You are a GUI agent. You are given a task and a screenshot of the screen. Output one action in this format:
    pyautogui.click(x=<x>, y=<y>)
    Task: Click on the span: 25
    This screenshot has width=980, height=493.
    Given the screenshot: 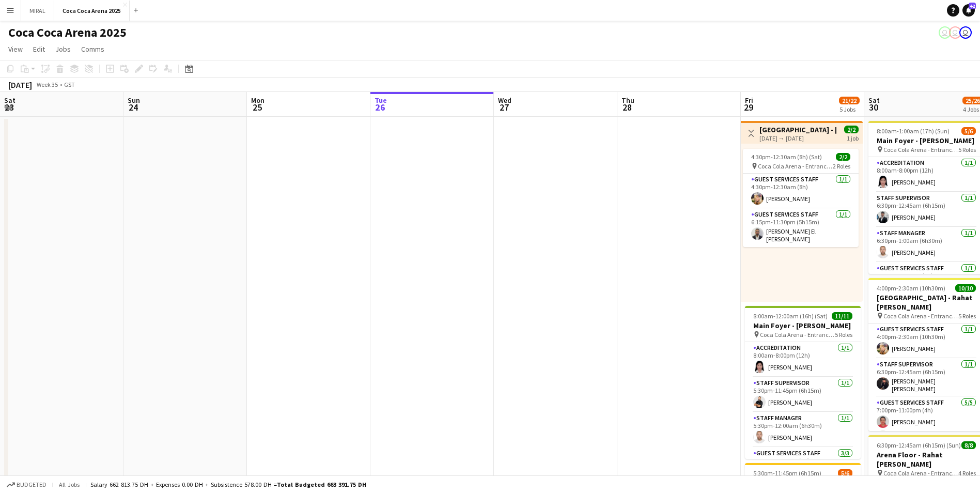 What is the action you would take?
    pyautogui.click(x=257, y=107)
    